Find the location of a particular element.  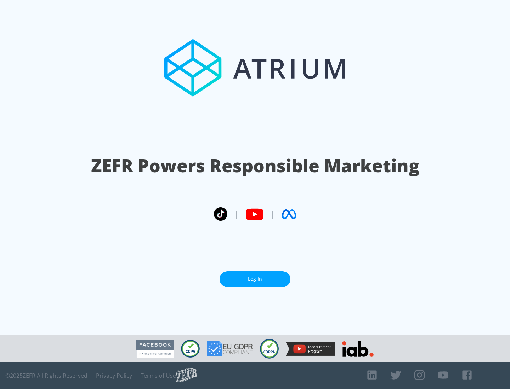

span: © 2025 ZEFR All Rights Reserved is located at coordinates (46, 376).